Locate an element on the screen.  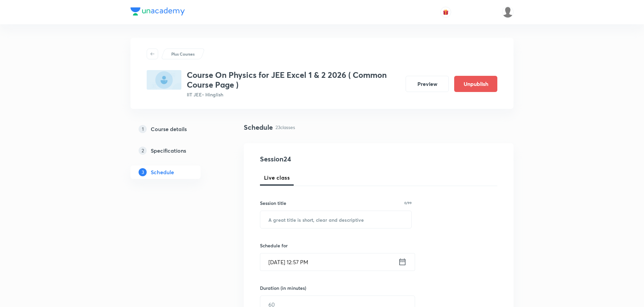
h4: Session 24 is located at coordinates (321, 159).